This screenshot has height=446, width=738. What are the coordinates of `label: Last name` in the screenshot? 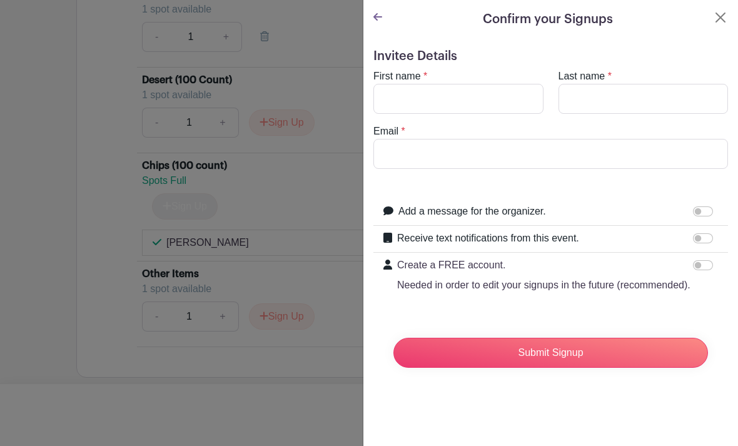 It's located at (581, 76).